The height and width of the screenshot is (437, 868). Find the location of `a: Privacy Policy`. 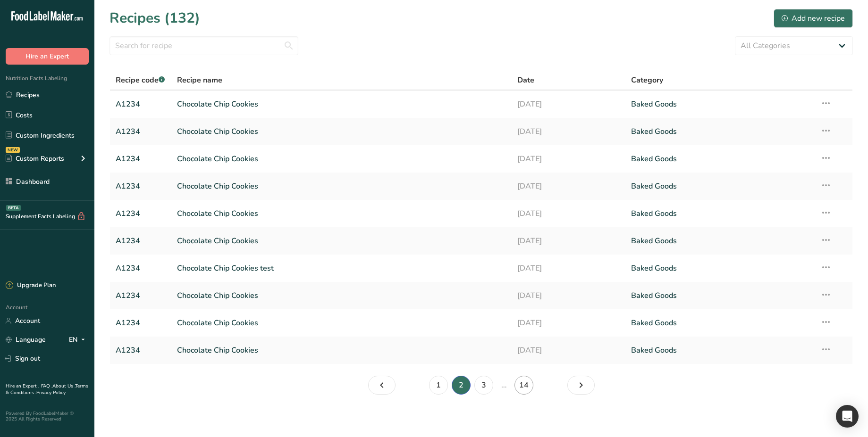

a: Privacy Policy is located at coordinates (51, 393).